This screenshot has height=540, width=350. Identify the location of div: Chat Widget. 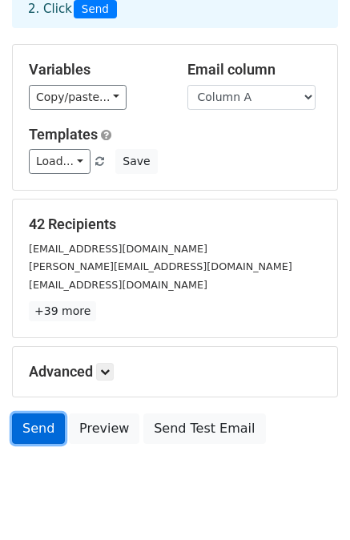
(310, 501).